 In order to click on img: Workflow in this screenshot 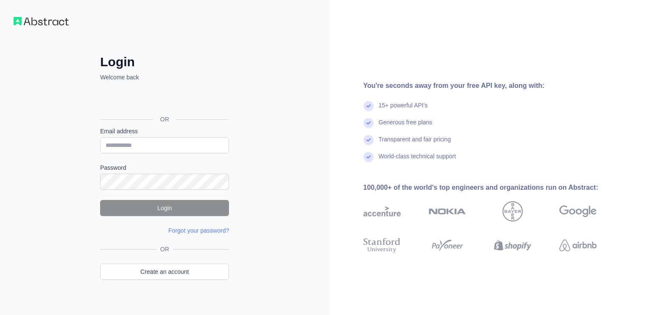, I will do `click(41, 21)`.